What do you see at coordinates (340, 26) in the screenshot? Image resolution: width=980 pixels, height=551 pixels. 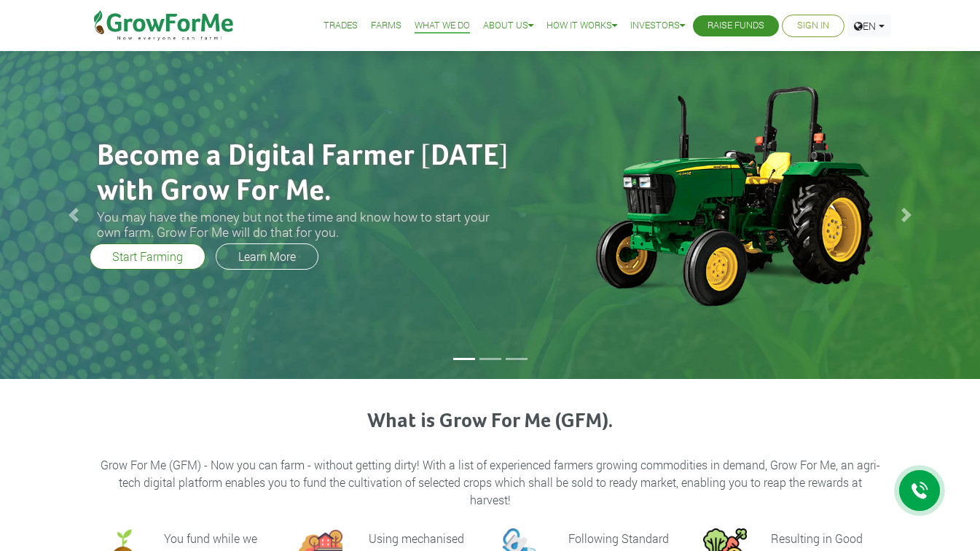 I see `a: Trades` at bounding box center [340, 26].